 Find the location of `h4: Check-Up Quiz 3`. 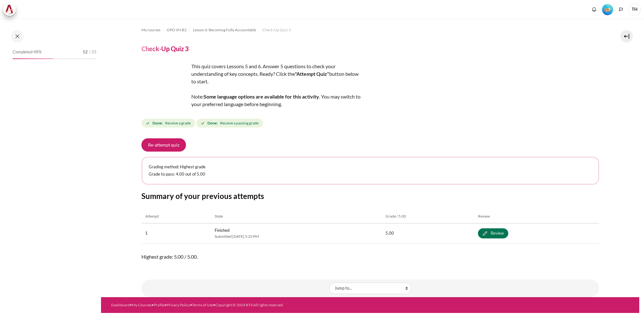

h4: Check-Up Quiz 3 is located at coordinates (165, 49).